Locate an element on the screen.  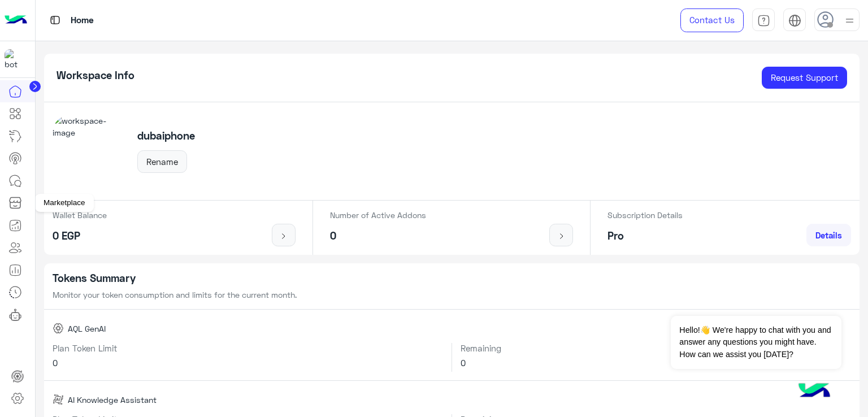
img: AI Knowledge Assistant is located at coordinates (58, 400).